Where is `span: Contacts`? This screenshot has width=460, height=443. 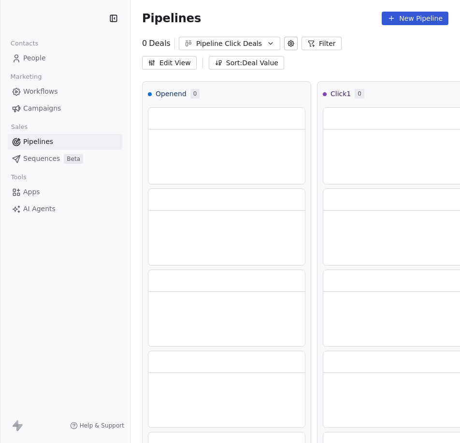
span: Contacts is located at coordinates (24, 43).